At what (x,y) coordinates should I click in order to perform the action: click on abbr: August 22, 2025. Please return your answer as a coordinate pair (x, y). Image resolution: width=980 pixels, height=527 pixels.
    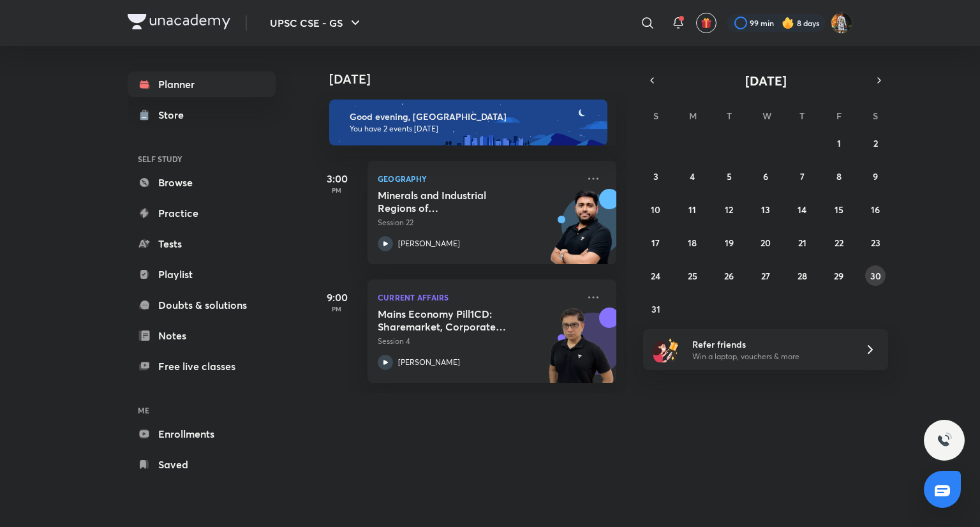
    Looking at the image, I should click on (839, 243).